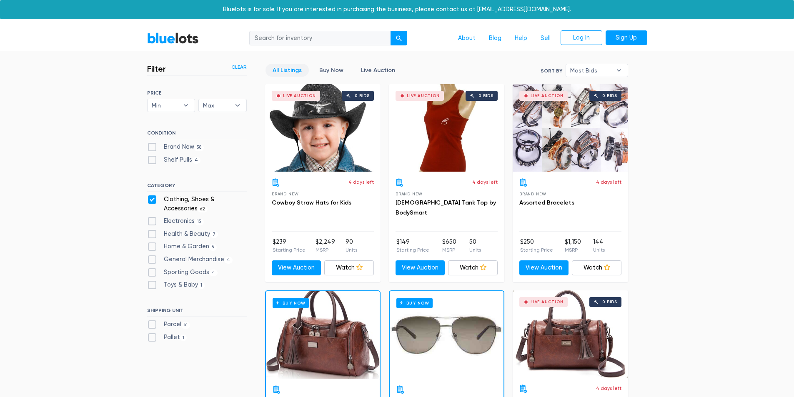 This screenshot has height=397, width=794. What do you see at coordinates (536, 246) in the screenshot?
I see `li: $250` at bounding box center [536, 246].